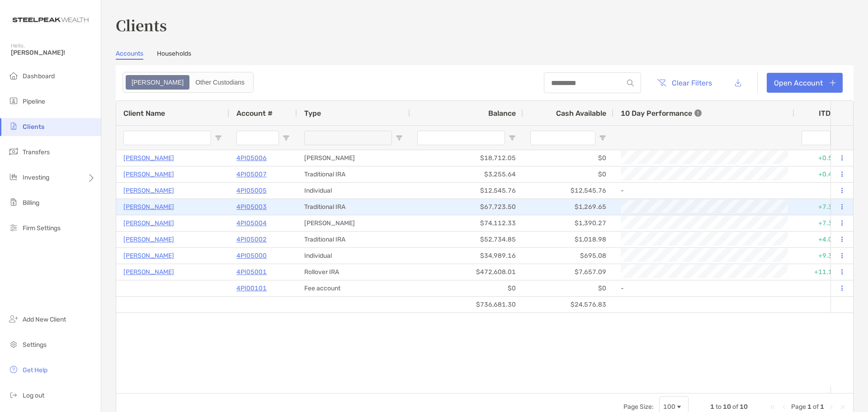 This screenshot has width=868, height=412. I want to click on div: $74,112.33, so click(467, 223).